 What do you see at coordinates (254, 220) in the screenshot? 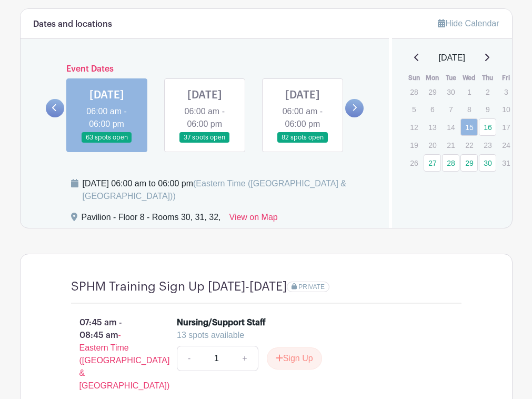
I see `a: View on Map` at bounding box center [254, 220].